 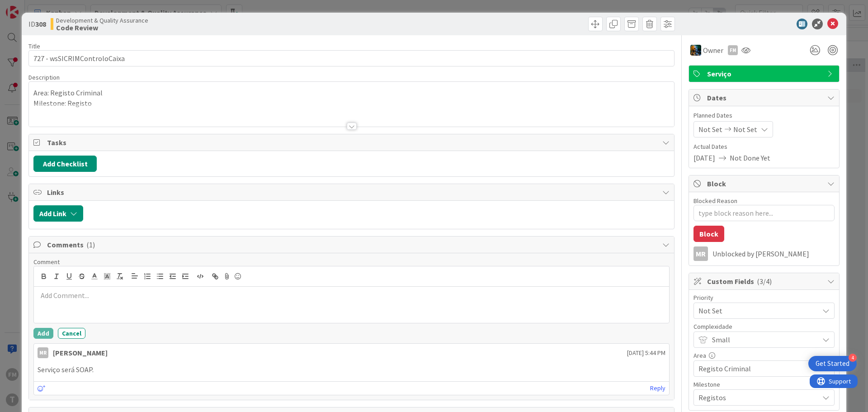 I want to click on span: Development & Quality Assurance, so click(x=102, y=21).